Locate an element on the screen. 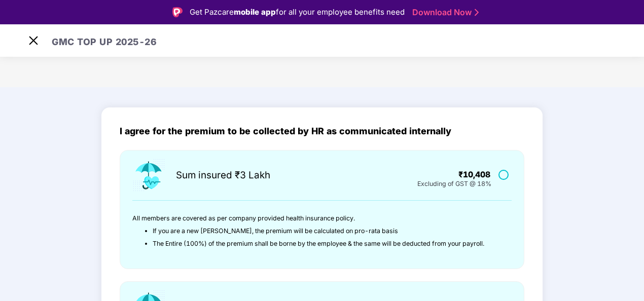 This screenshot has width=644, height=301. img: Logo is located at coordinates (177, 12).